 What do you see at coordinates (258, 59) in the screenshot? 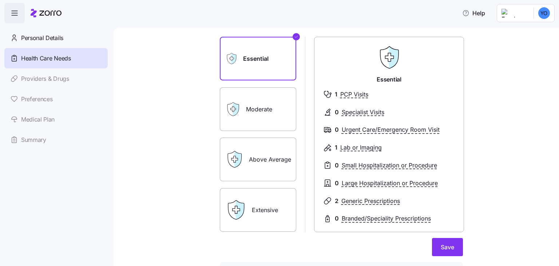
I see `label: Essential` at bounding box center [258, 59].